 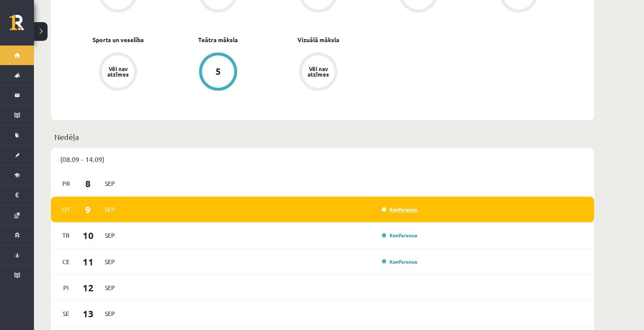 What do you see at coordinates (88, 261) in the screenshot?
I see `span: 11` at bounding box center [88, 261].